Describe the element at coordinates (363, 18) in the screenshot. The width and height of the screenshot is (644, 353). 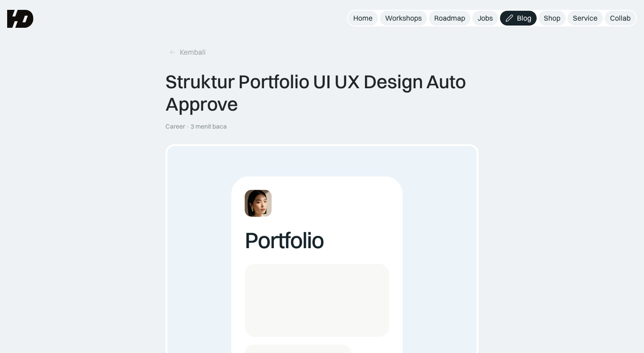
I see `div: Home` at that location.